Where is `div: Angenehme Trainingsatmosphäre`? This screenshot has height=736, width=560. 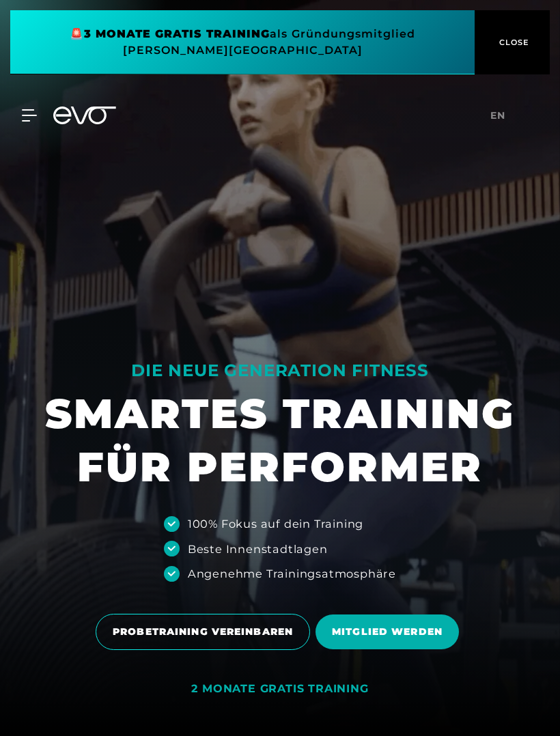
div: Angenehme Trainingsatmosphäre is located at coordinates (291, 574).